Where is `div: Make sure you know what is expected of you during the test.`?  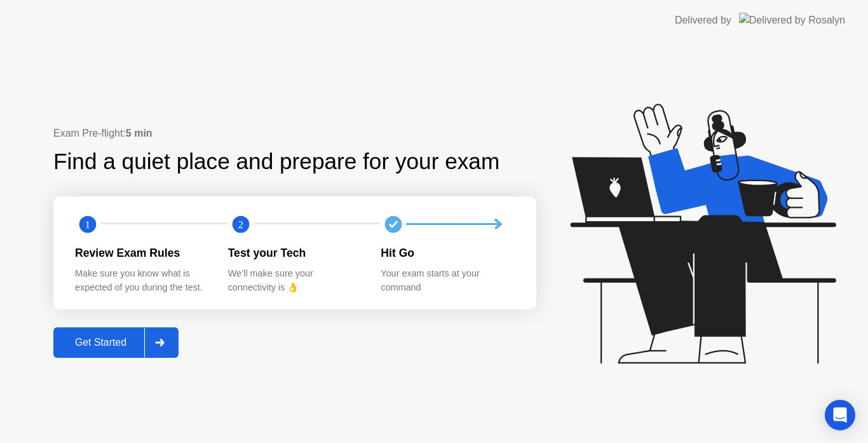
div: Make sure you know what is expected of you during the test. is located at coordinates (141, 280).